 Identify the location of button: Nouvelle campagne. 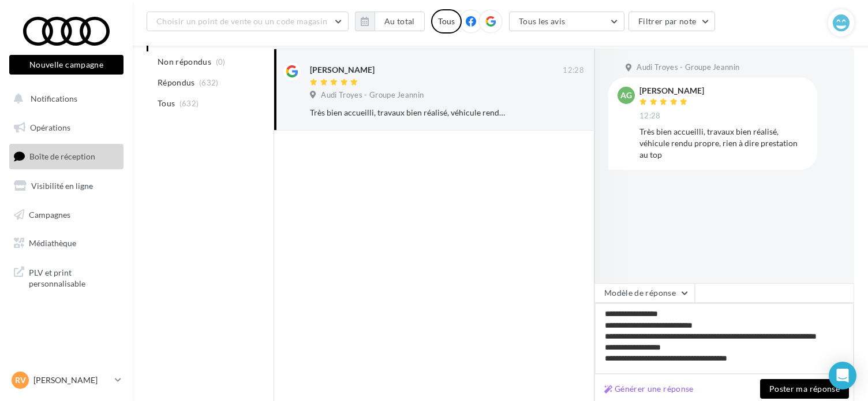
(66, 65).